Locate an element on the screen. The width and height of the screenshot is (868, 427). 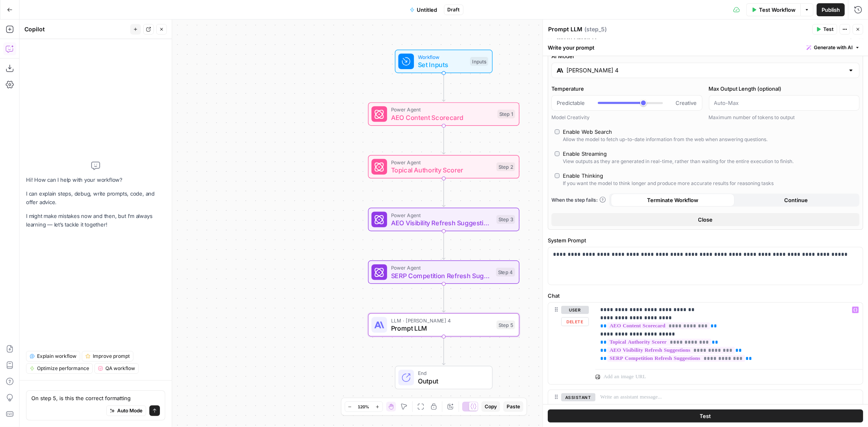
button: Auto Mode is located at coordinates (126, 411).